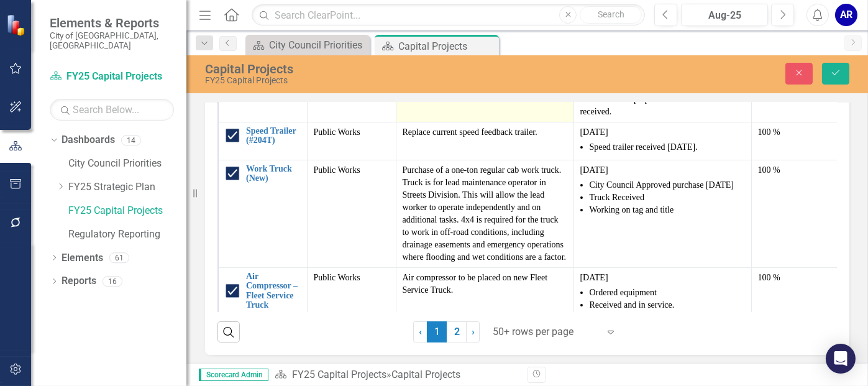 Image resolution: width=868 pixels, height=386 pixels. Describe the element at coordinates (234, 375) in the screenshot. I see `span: Scorecard Admin` at that location.